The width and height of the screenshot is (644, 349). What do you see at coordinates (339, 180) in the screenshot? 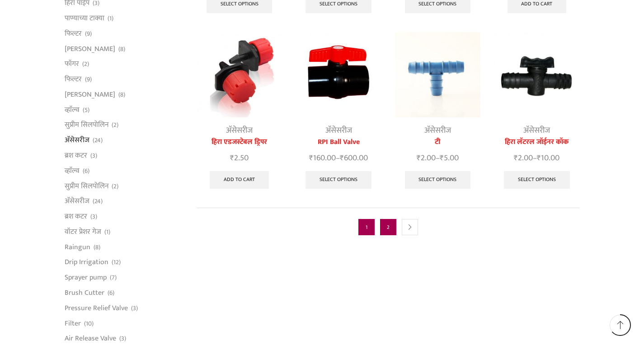
I see `a: Select options for “RPI Ball Valve”` at bounding box center [339, 180].